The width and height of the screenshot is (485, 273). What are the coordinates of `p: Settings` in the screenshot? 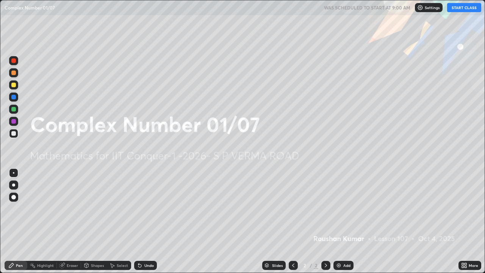 It's located at (432, 8).